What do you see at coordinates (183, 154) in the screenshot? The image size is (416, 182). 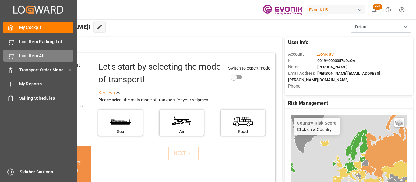 I see `div: NEXT` at bounding box center [183, 154].